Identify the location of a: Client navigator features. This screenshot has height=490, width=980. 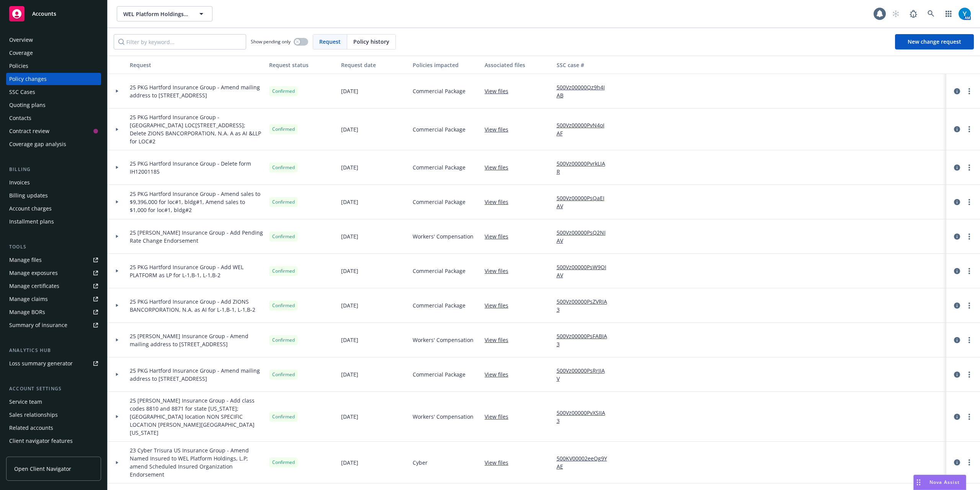
(54, 441).